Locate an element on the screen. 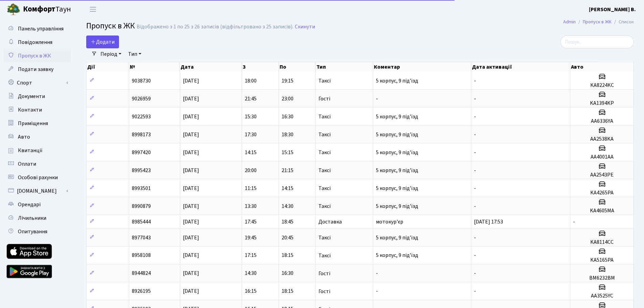 This screenshot has width=644, height=308. b: Комфорт is located at coordinates (39, 9).